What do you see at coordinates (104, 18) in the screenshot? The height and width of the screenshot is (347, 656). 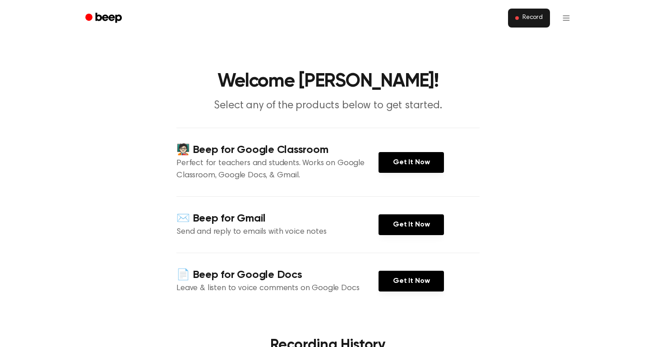 I see `a: Beep` at bounding box center [104, 18].